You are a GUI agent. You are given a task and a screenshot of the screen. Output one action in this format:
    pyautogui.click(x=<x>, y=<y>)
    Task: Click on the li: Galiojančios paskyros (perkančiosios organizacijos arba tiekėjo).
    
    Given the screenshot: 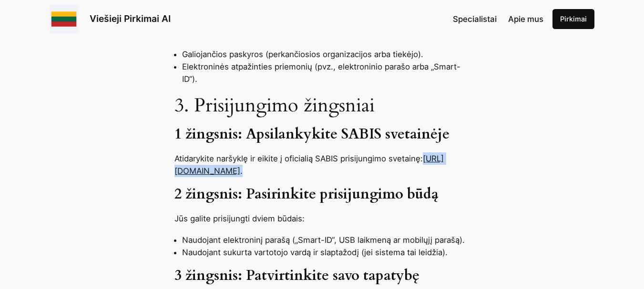 What is the action you would take?
    pyautogui.click(x=326, y=54)
    